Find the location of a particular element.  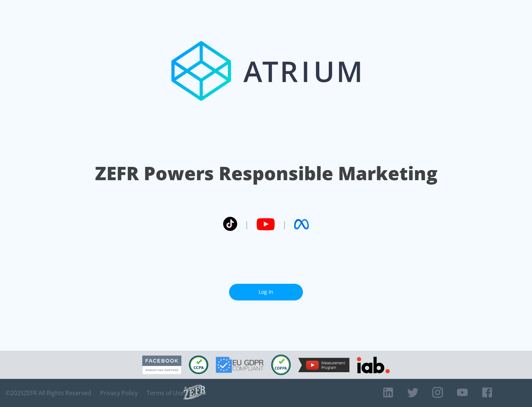

img: COPPA Compliant is located at coordinates (281, 365).